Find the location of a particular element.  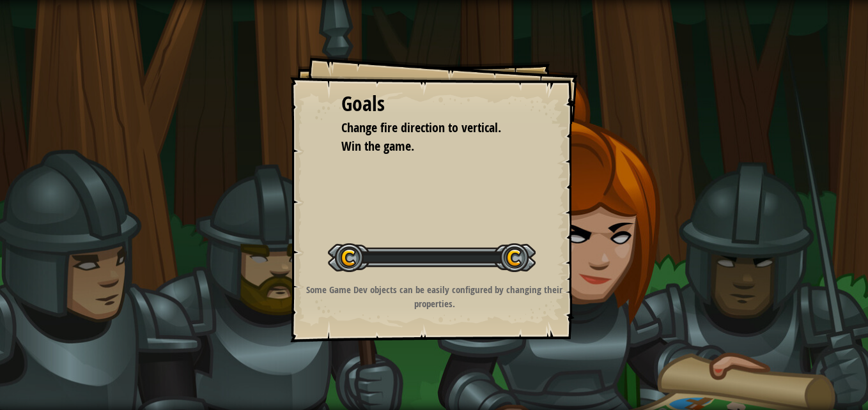

div: Goals is located at coordinates (434, 104).